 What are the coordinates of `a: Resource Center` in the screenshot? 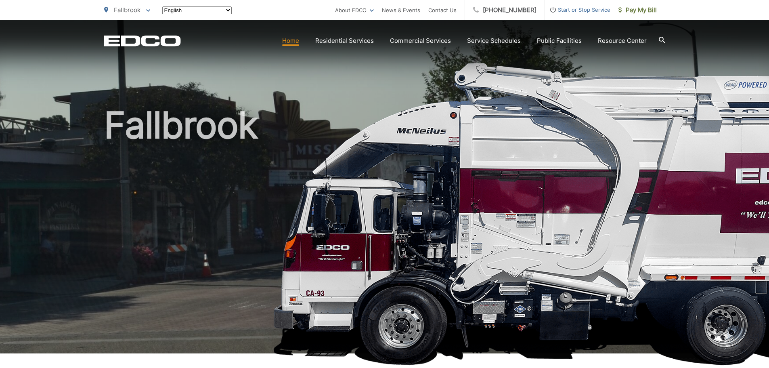 It's located at (622, 41).